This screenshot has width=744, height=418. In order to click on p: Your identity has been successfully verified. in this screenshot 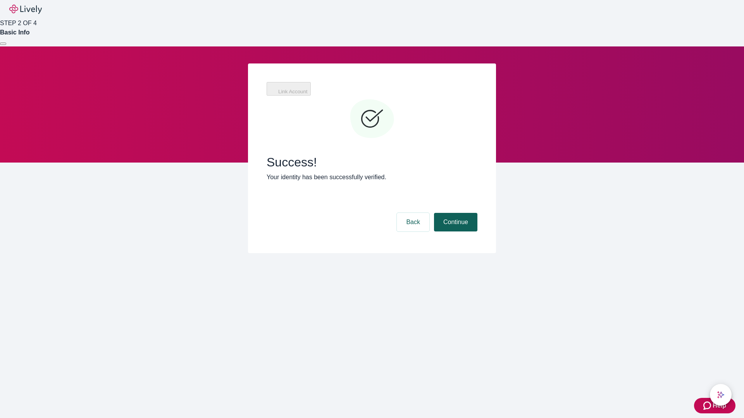, I will do `click(372, 177)`.